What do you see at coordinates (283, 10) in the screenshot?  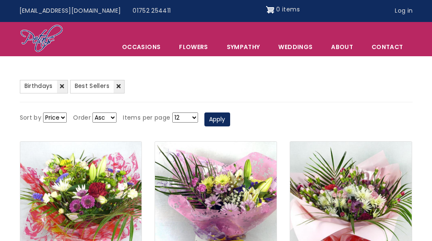 I see `a: Shopping cart 0 items` at bounding box center [283, 10].